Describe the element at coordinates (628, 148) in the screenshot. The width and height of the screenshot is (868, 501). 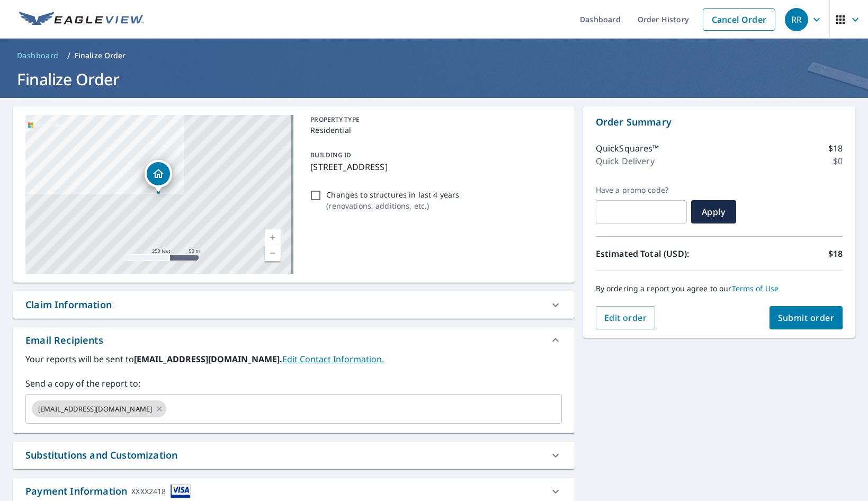
I see `p: QuickSquares™` at that location.